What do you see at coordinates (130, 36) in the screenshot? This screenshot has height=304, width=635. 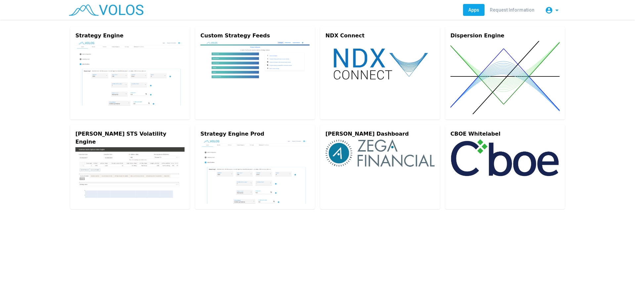 I see `div: Strategy Engine` at bounding box center [130, 36].